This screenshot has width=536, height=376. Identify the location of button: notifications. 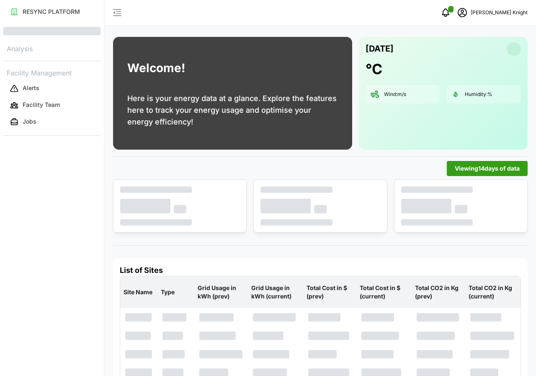
(446, 13).